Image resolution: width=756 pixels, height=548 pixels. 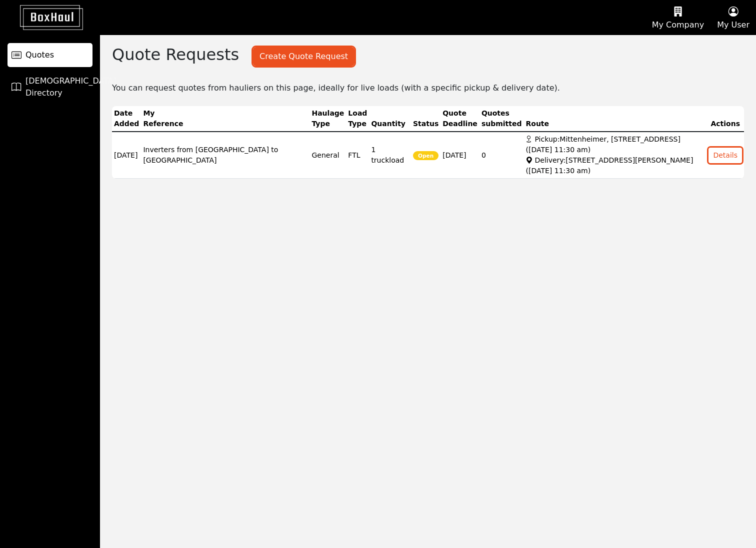 I want to click on button: My Company, so click(x=678, y=18).